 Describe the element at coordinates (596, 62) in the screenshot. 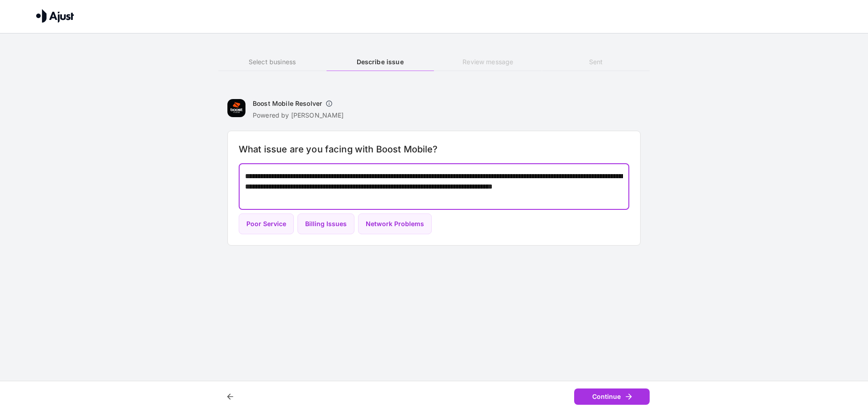

I see `h6: Sent` at that location.